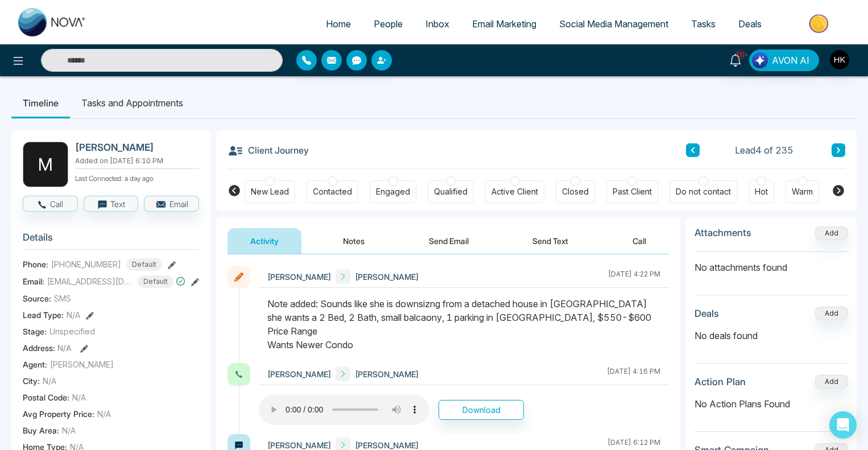  I want to click on div: Past Client, so click(632, 192).